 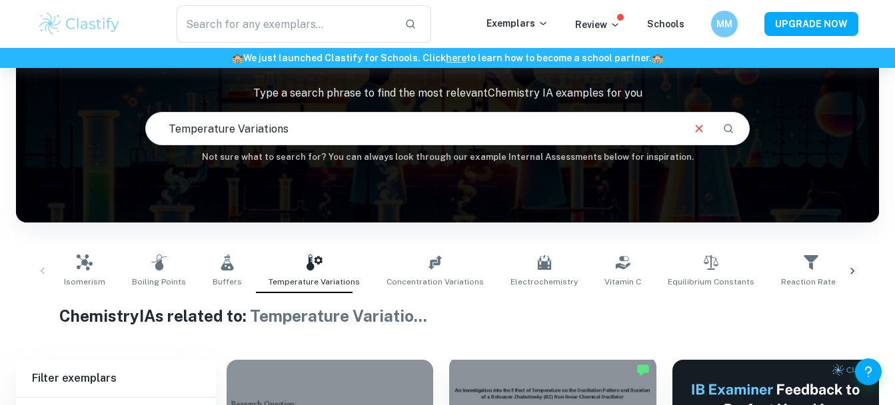 I want to click on img: Marked, so click(x=643, y=370).